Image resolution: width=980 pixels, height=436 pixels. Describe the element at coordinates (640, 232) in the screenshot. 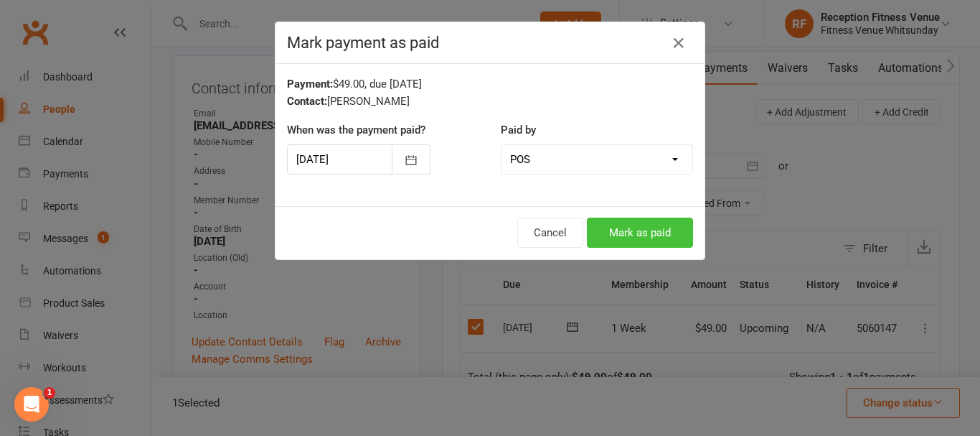

I see `button: Mark as paid` at that location.